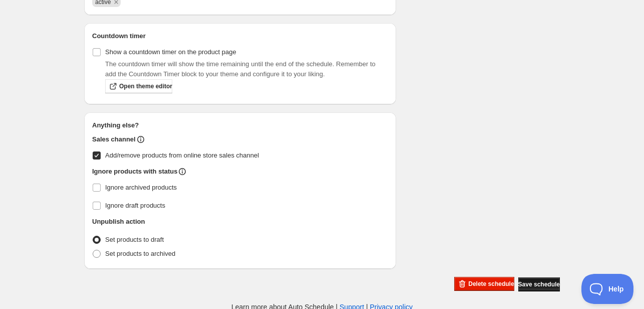 This screenshot has height=309, width=644. What do you see at coordinates (135, 205) in the screenshot?
I see `span: Ignore draft products` at bounding box center [135, 205].